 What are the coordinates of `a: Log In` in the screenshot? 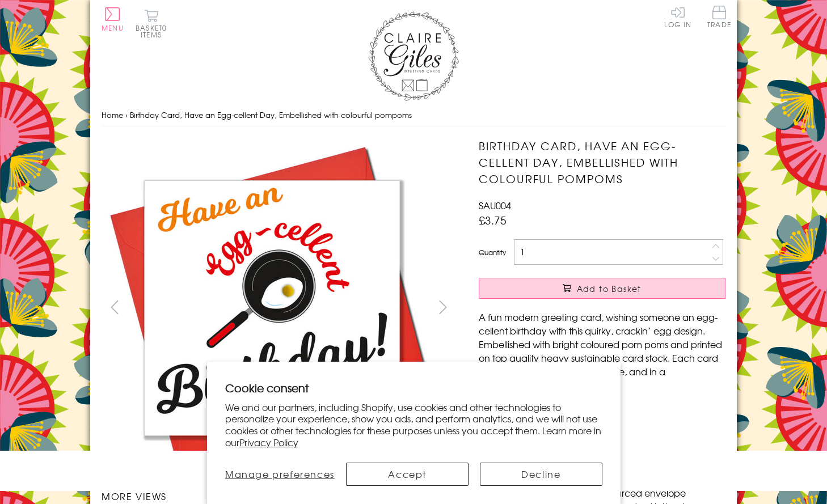 It's located at (678, 17).